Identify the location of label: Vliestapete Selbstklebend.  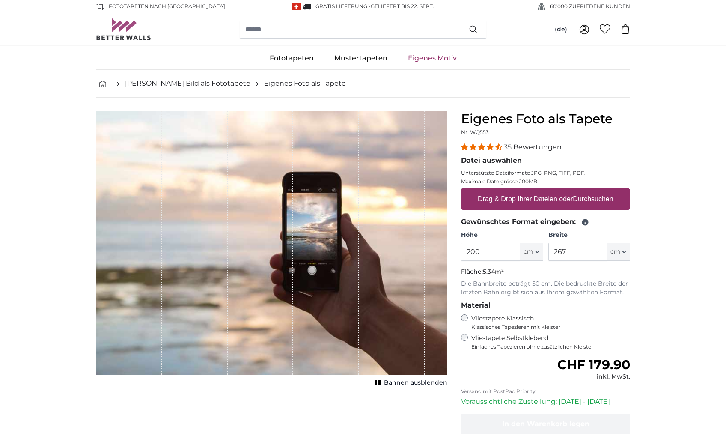
(551, 342).